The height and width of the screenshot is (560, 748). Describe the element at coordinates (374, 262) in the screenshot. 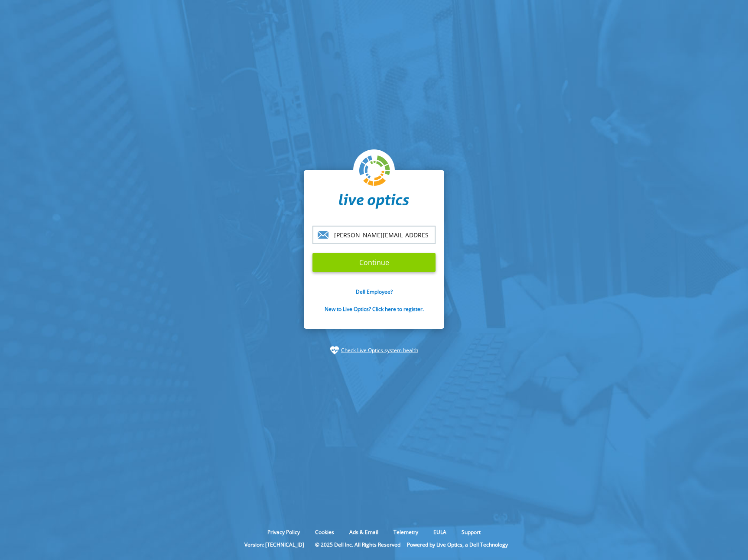

I see `input: Continue` at that location.